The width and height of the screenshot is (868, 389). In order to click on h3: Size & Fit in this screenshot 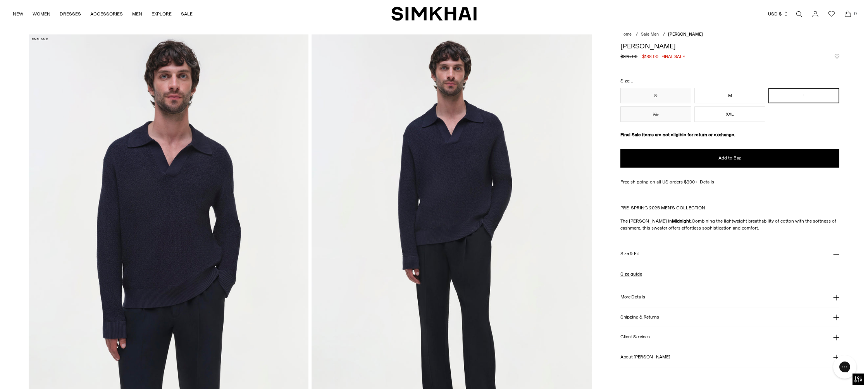, I will do `click(630, 253)`.